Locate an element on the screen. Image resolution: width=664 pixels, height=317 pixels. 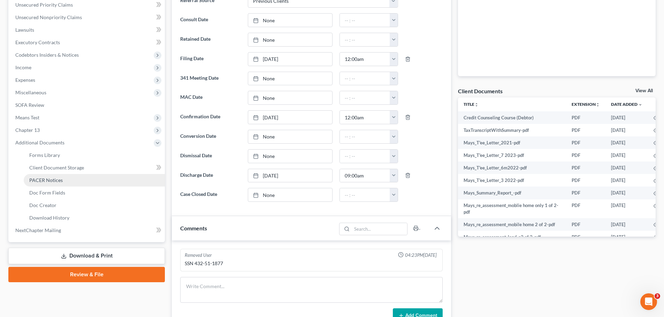
td: Mays_T'ee_Letter_3 2022-pdf is located at coordinates (512, 180).